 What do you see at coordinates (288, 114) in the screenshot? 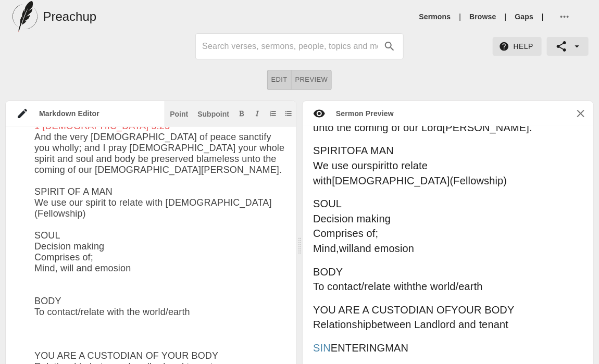
I see `button: Add unordered list` at bounding box center [288, 114].